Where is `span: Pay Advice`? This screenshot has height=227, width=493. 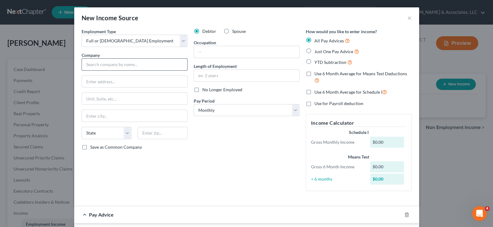
span: Pay Advice is located at coordinates (101, 215).